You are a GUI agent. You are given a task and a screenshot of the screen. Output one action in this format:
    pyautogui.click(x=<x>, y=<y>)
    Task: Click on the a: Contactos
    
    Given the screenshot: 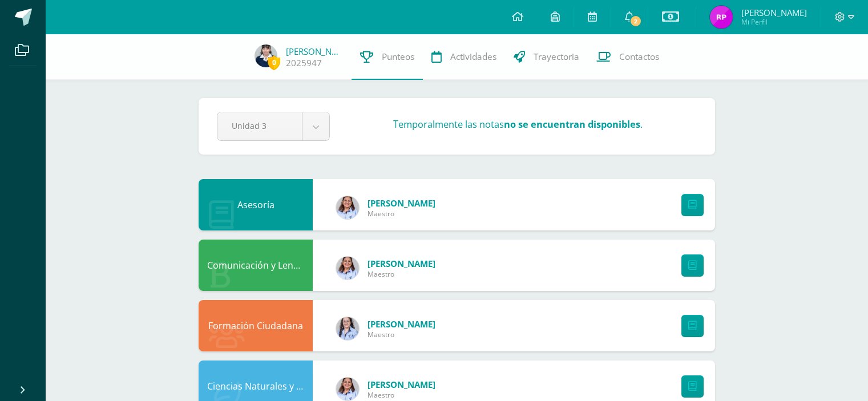 What is the action you would take?
    pyautogui.click(x=628, y=57)
    